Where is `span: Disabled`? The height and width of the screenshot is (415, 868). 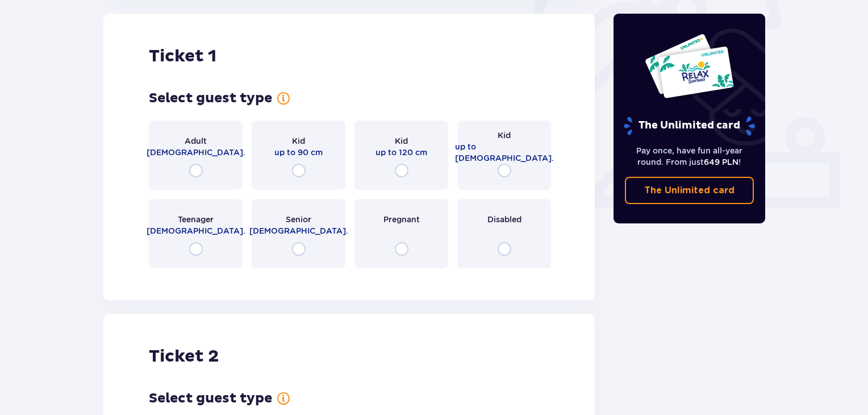
span: Disabled is located at coordinates (504, 220).